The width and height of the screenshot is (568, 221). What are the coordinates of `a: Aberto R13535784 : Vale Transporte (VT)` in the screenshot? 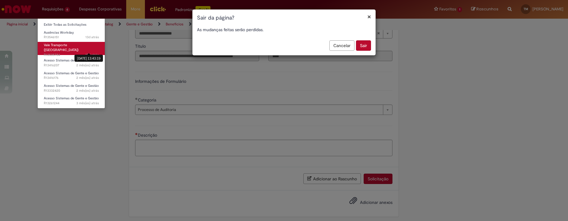 It's located at (71, 48).